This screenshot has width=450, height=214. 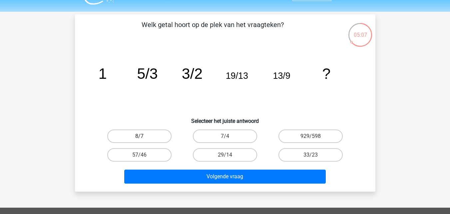 What do you see at coordinates (311, 155) in the screenshot?
I see `label: 33/23` at bounding box center [311, 155].